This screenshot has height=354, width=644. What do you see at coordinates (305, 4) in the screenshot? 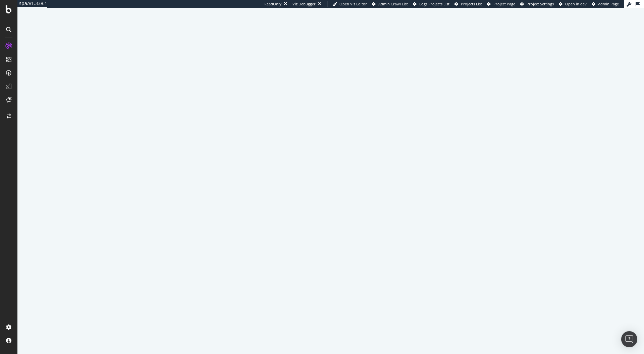
I see `div: Viz Debugger:` at bounding box center [305, 4].